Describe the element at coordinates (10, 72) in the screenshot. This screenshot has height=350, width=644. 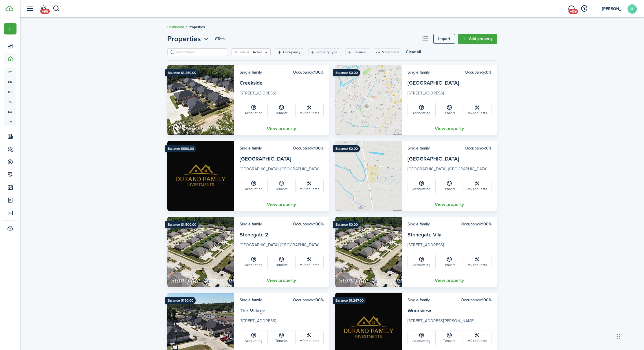
I see `a: pt` at that location.